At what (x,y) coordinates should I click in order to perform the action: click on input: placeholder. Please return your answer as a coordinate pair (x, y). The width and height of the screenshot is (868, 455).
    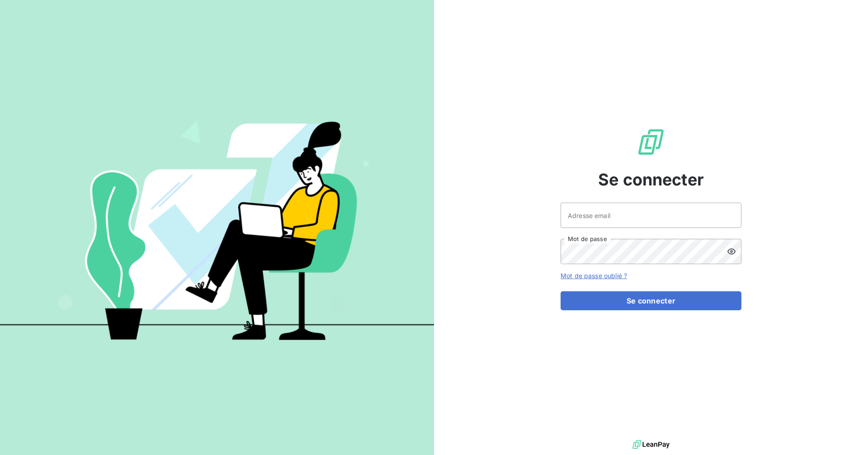
    Looking at the image, I should click on (651, 215).